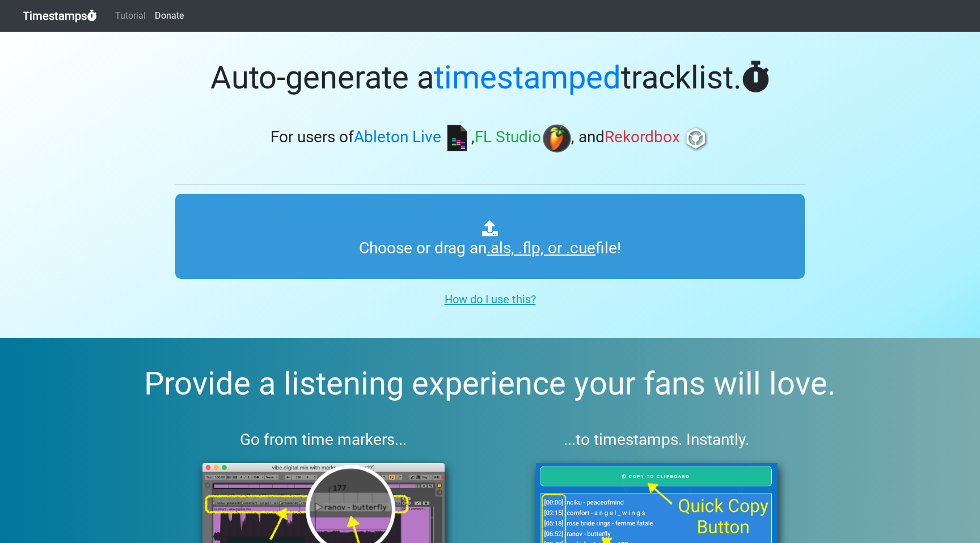 This screenshot has width=980, height=543. What do you see at coordinates (490, 77) in the screenshot?
I see `h1: Auto-generate a tracklist.` at bounding box center [490, 77].